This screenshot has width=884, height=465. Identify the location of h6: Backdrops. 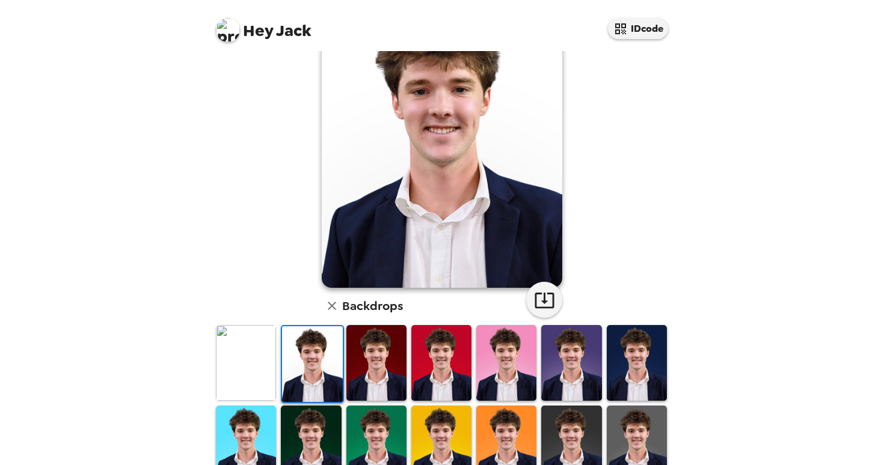
(372, 306).